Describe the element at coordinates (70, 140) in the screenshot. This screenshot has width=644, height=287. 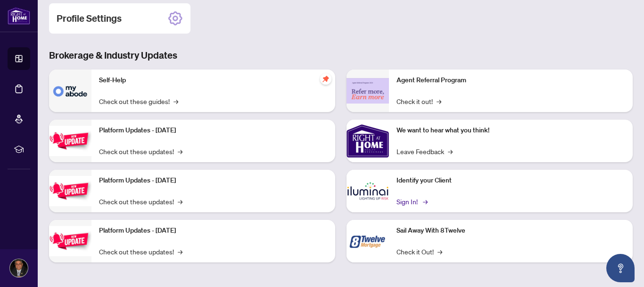
I see `img: Platform Updates - July 21, 2025` at that location.